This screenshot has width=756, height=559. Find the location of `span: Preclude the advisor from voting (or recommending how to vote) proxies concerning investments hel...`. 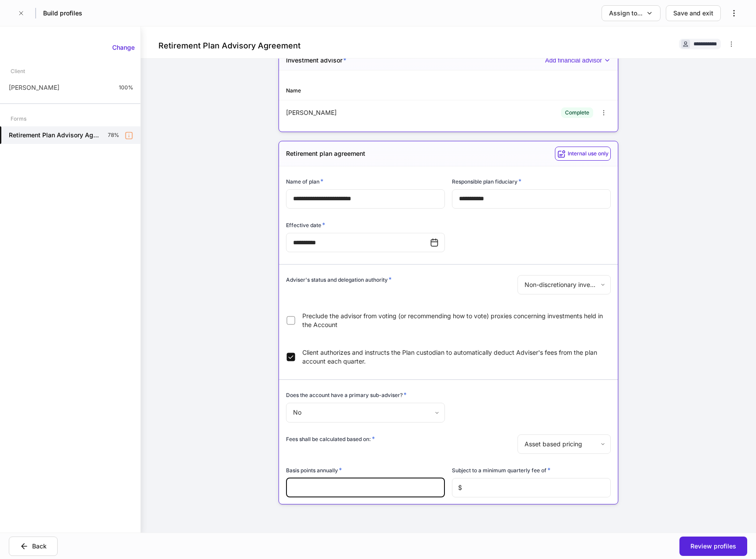

span: Preclude the advisor from voting (or recommending how to vote) proxies concerning investments hel... is located at coordinates (454, 321).